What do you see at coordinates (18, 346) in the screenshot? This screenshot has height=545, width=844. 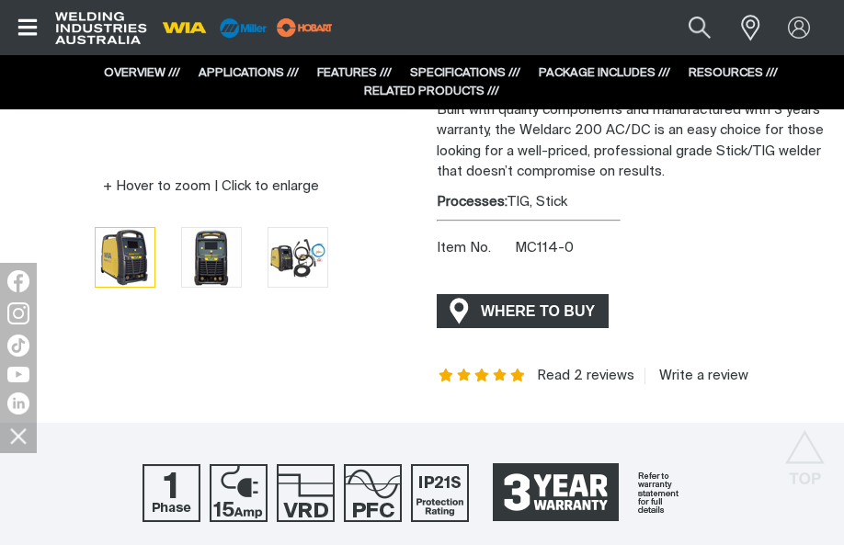 I see `img: TikTok` at bounding box center [18, 346].